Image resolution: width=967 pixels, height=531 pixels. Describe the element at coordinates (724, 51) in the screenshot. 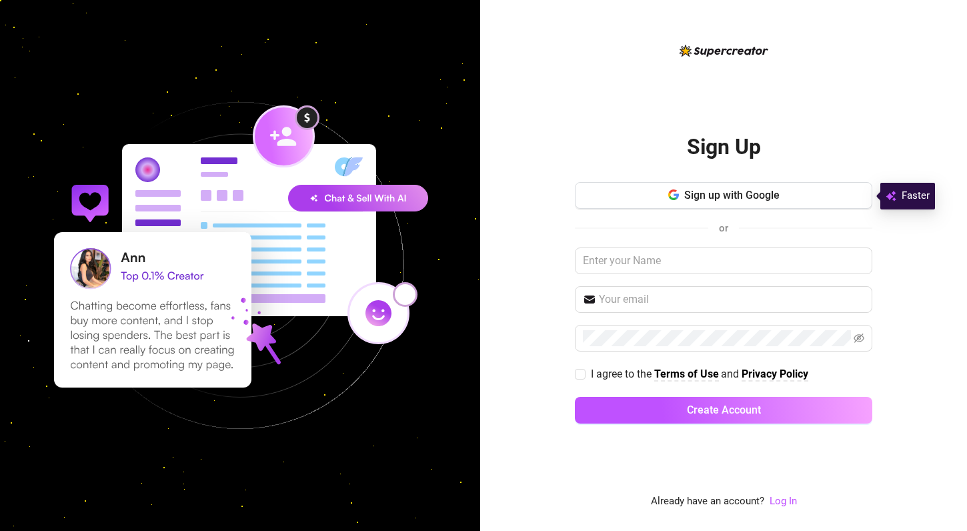

I see `img: logo-BBDzfeDw.svg` at that location.